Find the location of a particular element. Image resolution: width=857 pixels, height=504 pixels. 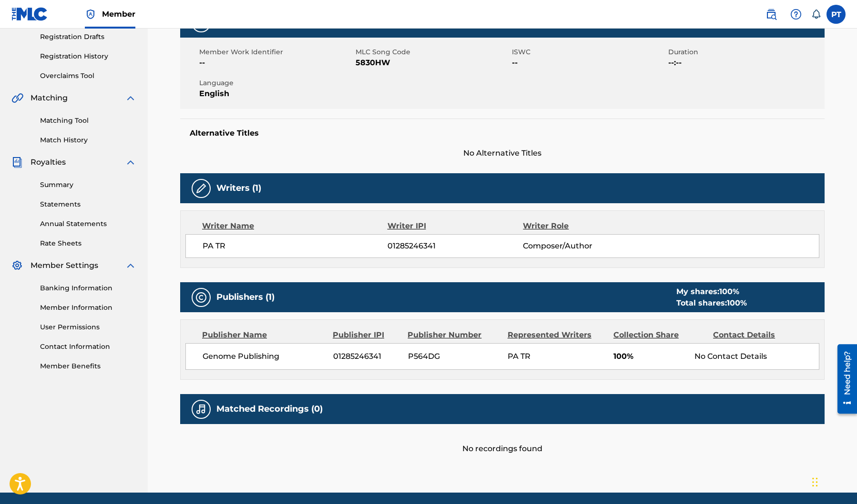

div: Chat Widget is located at coordinates (834, 482).